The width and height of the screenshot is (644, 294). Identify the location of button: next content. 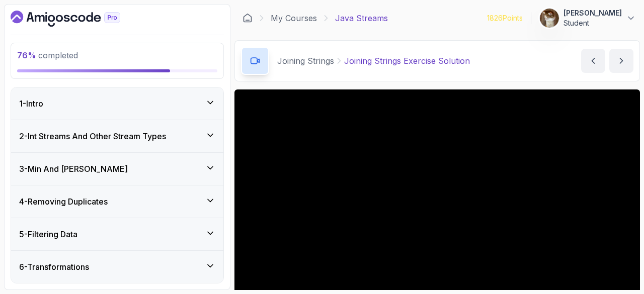
(622, 61).